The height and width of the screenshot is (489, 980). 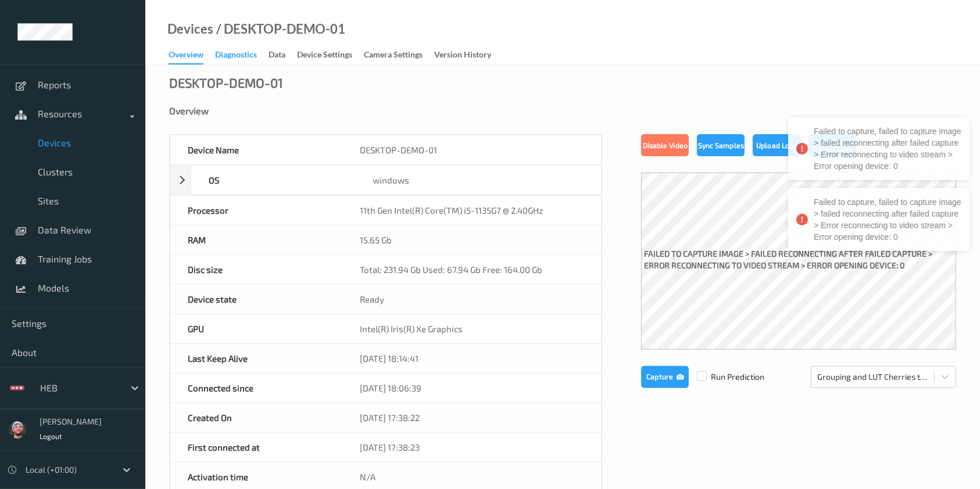 I want to click on a: Devices, so click(x=190, y=29).